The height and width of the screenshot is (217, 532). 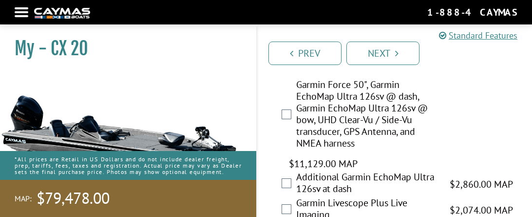 What do you see at coordinates (123, 48) in the screenshot?
I see `h1: My - CX 20` at bounding box center [123, 48].